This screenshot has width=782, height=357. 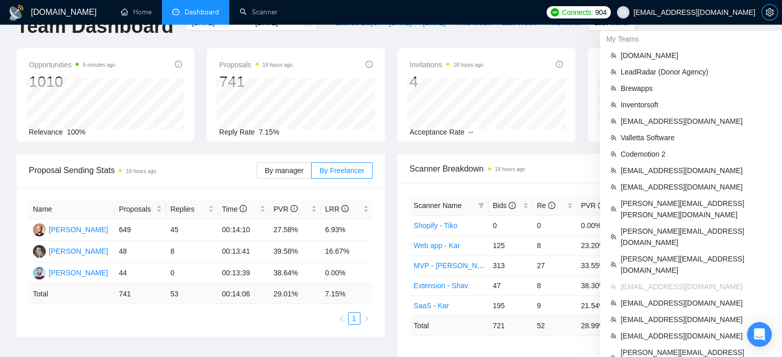 What do you see at coordinates (599, 265) in the screenshot?
I see `td: 33.55%` at bounding box center [599, 265].